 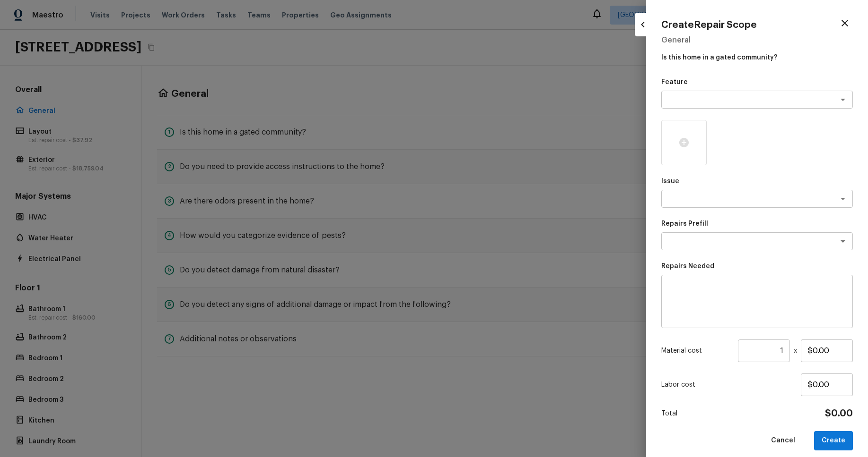 I want to click on p: Labor cost, so click(x=731, y=385).